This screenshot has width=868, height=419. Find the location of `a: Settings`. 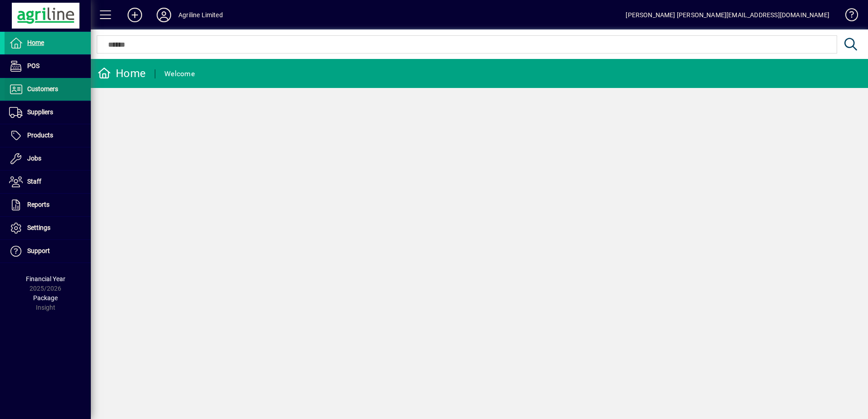

a: Settings is located at coordinates (48, 228).